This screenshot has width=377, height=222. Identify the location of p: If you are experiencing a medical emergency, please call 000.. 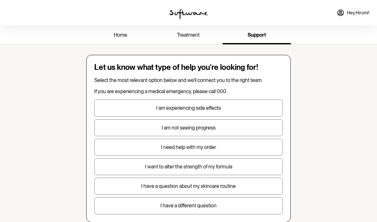
(188, 91).